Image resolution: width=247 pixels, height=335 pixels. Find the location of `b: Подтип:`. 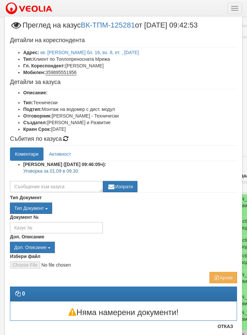

b: Подтип: is located at coordinates (33, 109).